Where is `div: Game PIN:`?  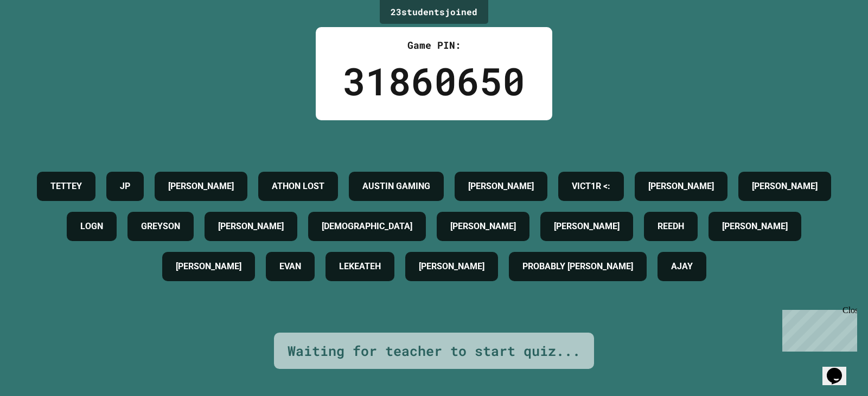 div: Game PIN: is located at coordinates (434, 45).